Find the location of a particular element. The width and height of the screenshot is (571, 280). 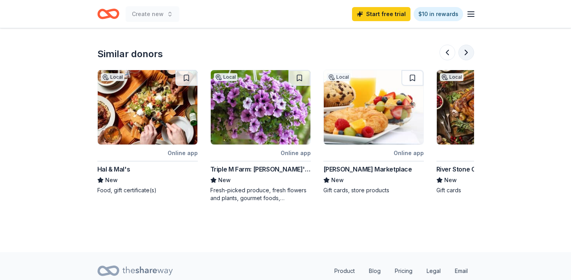

img: Image for Lee's Marketplace is located at coordinates (373, 107).